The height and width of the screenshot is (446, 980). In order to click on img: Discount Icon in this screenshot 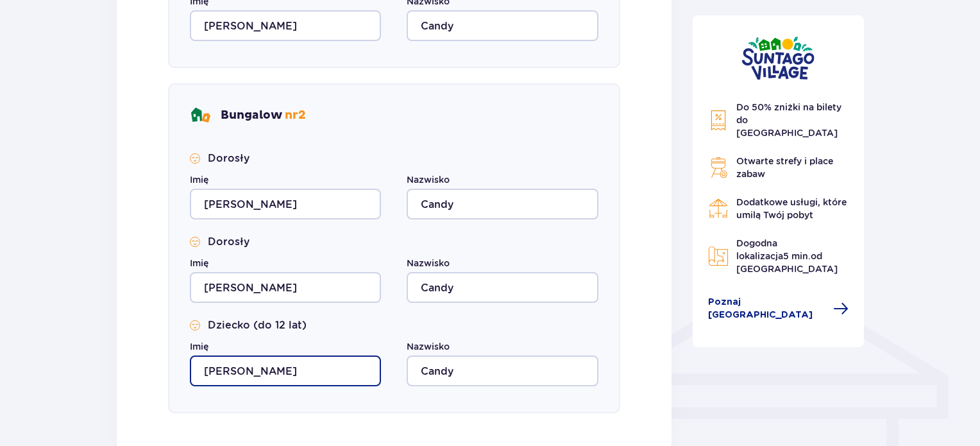, I will do `click(719, 120)`.